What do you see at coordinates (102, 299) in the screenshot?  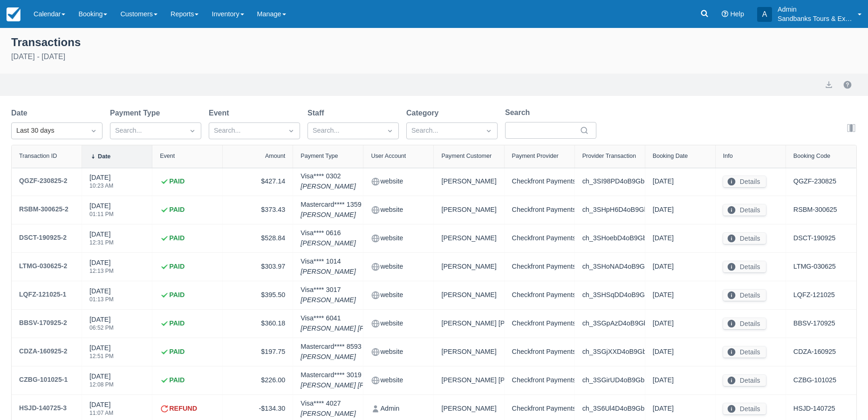 I see `div: 01:13 PM` at bounding box center [102, 299].